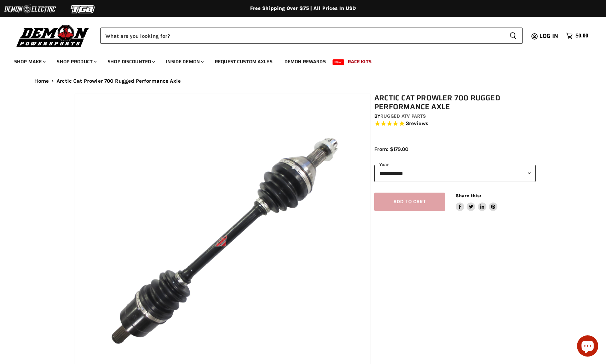 This screenshot has height=364, width=606. What do you see at coordinates (305, 62) in the screenshot?
I see `a: Demon Rewards` at bounding box center [305, 62].